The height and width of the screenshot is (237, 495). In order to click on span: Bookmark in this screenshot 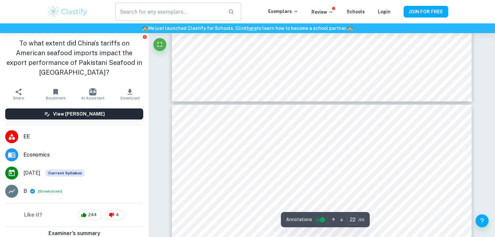, I will do `click(56, 98)`.